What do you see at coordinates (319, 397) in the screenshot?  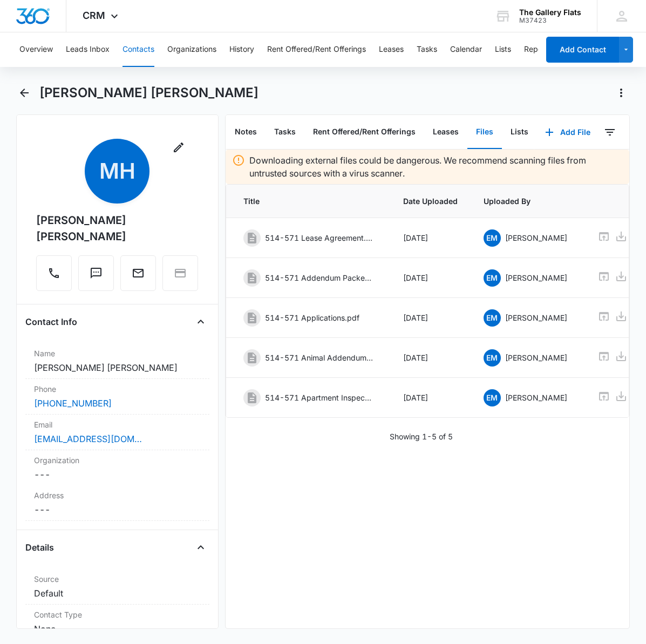 I see `p: 514-571 Apartment Inspection Report` at bounding box center [319, 397].